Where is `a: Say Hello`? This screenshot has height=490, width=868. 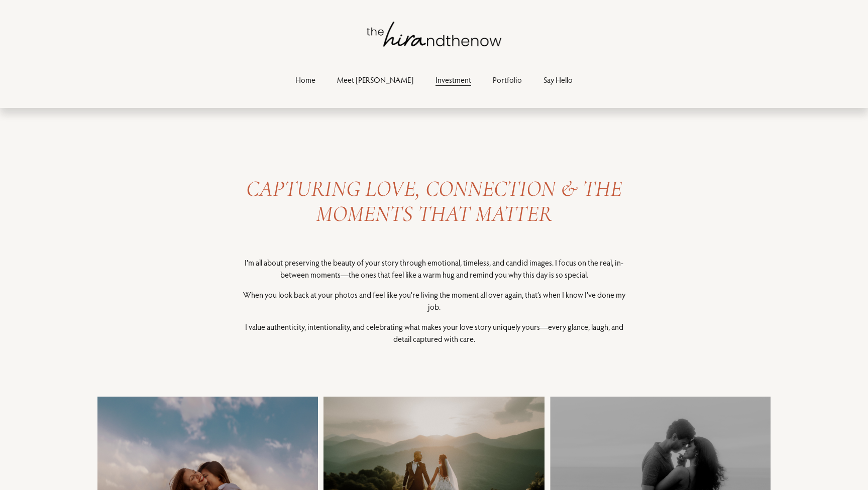
a: Say Hello is located at coordinates (558, 79).